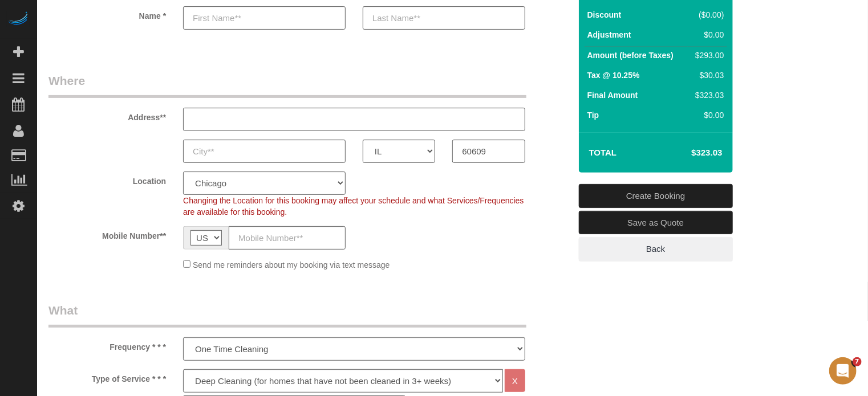 This screenshot has width=868, height=396. I want to click on input: Mobile Number**, so click(287, 238).